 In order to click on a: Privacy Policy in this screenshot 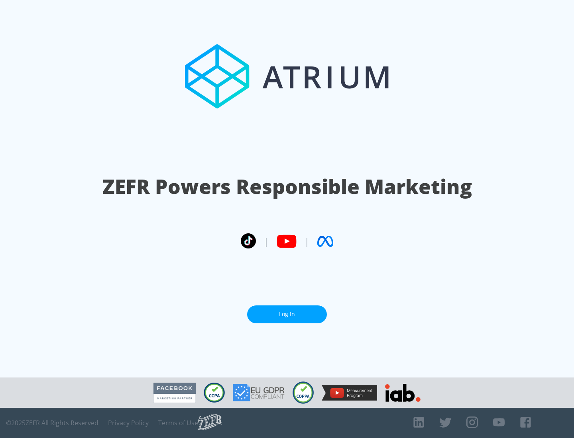, I will do `click(128, 423)`.